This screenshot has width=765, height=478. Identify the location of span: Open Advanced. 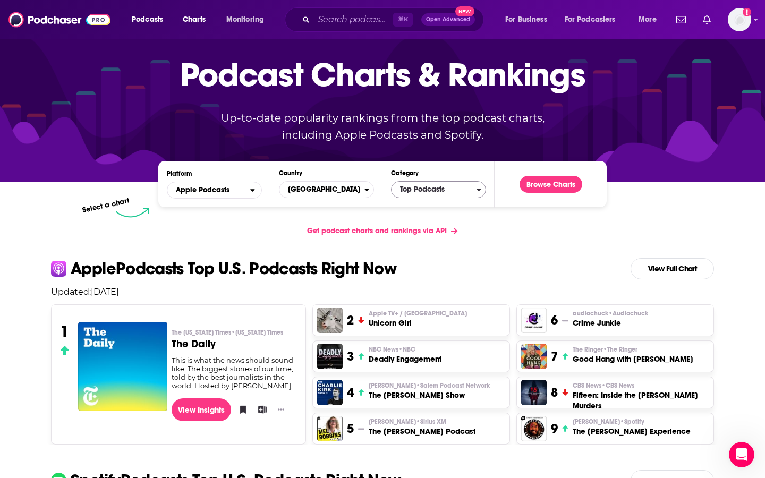
(448, 20).